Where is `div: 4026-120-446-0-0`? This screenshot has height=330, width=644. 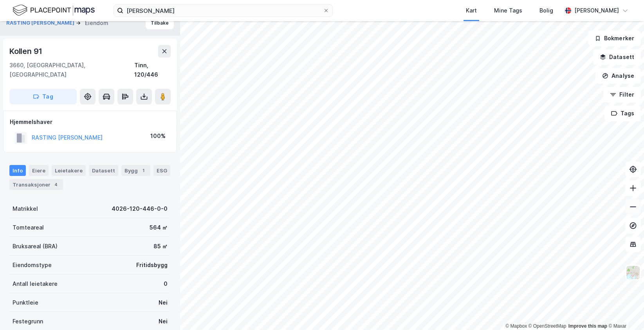
div: 4026-120-446-0-0 is located at coordinates (140, 209).